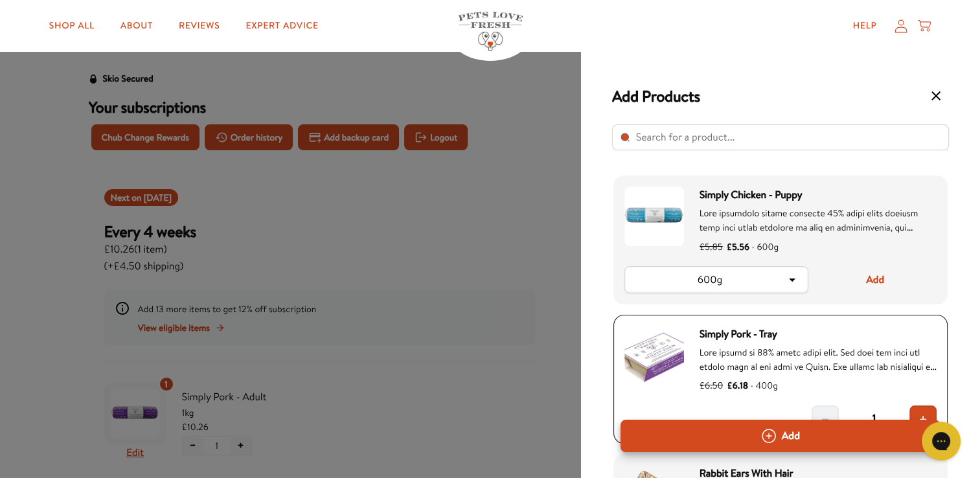  Describe the element at coordinates (874, 418) in the screenshot. I see `div: Quantity: 1` at that location.